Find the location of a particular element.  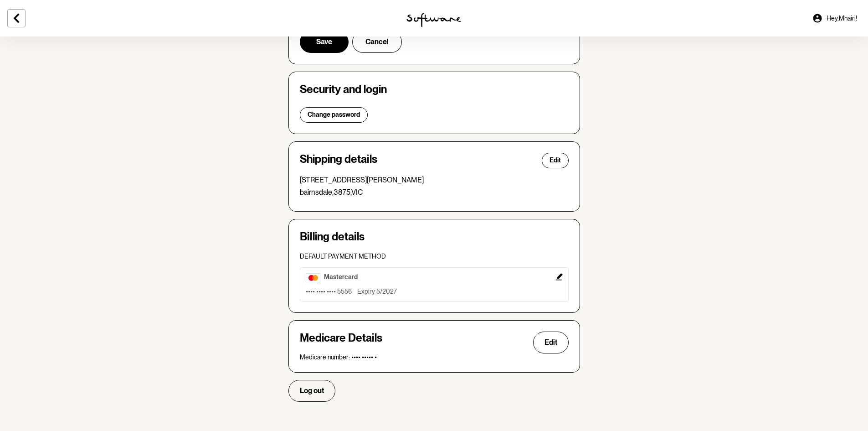

button: Change password is located at coordinates (334, 115).